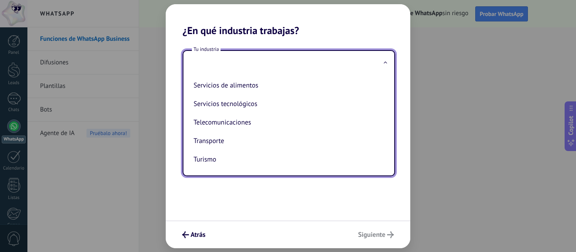  What do you see at coordinates (288, 20) in the screenshot?
I see `h2: ¿En qué industria trabajas?` at bounding box center [288, 20].